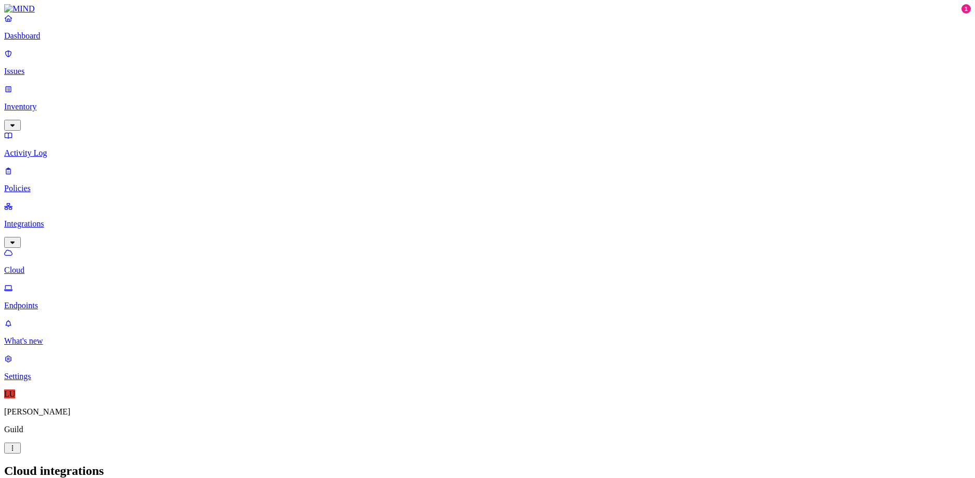  What do you see at coordinates (487, 9) in the screenshot?
I see `a: MIND` at bounding box center [487, 9].